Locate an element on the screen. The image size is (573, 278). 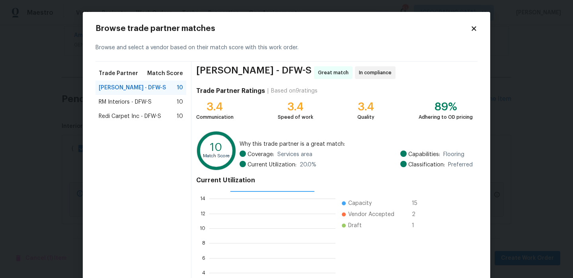
div: Browse and select a vendor based on their match score with this work order. is located at coordinates (286, 48).